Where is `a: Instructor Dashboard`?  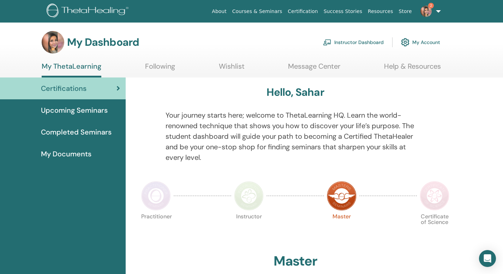 a: Instructor Dashboard is located at coordinates (353, 42).